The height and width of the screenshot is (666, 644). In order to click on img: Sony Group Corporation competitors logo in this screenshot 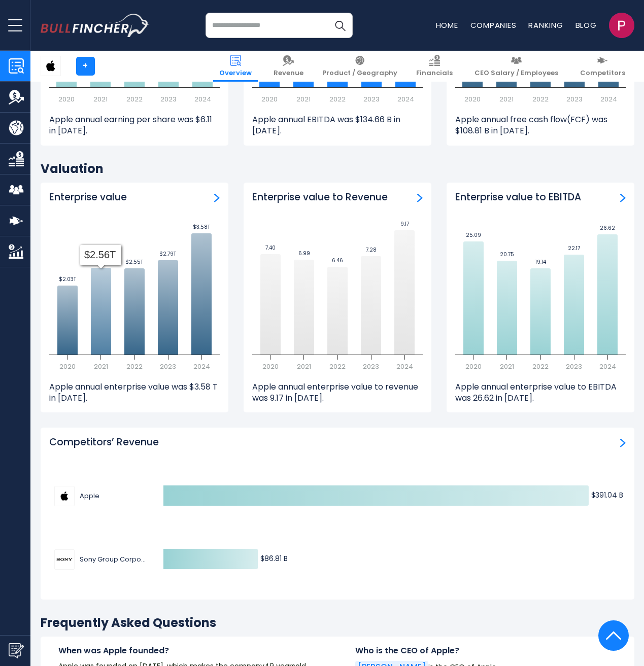, I will do `click(65, 560)`.